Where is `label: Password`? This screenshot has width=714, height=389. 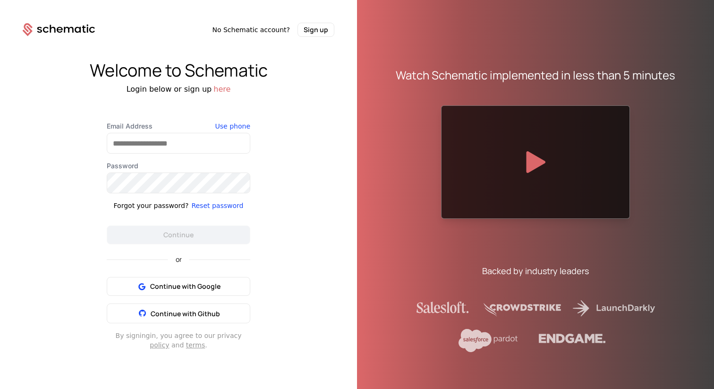
label: Password is located at coordinates (179, 166).